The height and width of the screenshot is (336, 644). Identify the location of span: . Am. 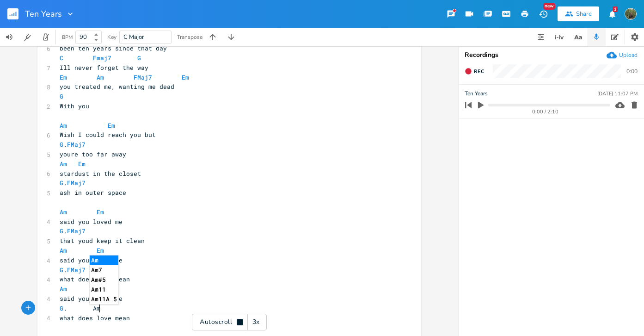
(80, 308).